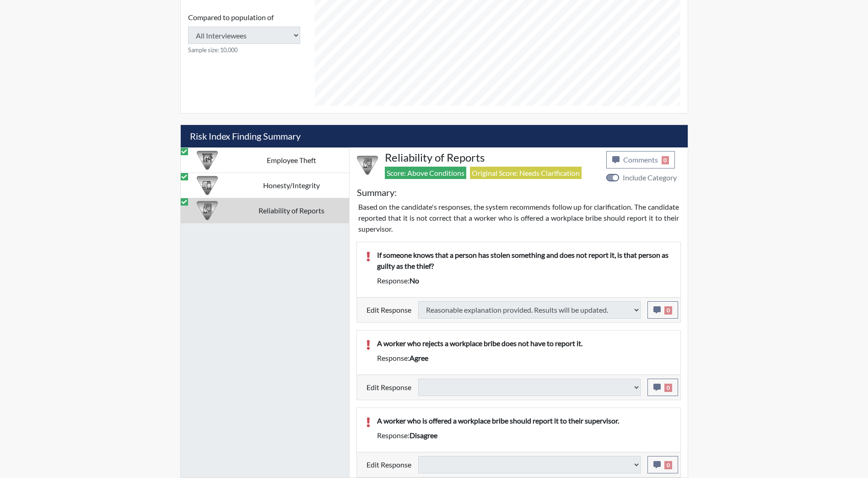 The image size is (868, 478). I want to click on span: Score: Above Conditions, so click(425, 172).